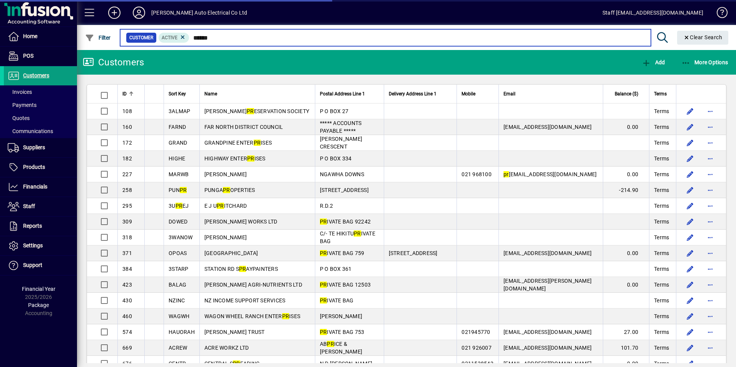  I want to click on span: 160, so click(127, 127).